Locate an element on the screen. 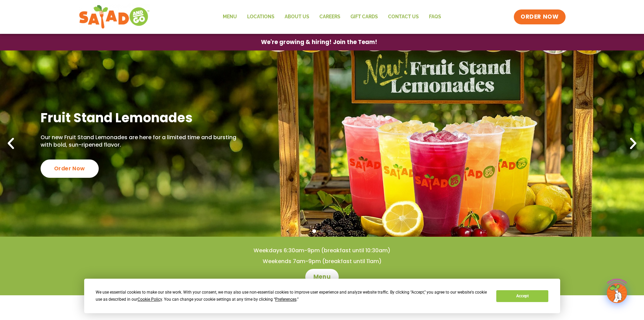 This screenshot has width=644, height=320. h2: Fruit Stand Lemonades is located at coordinates (140, 117).